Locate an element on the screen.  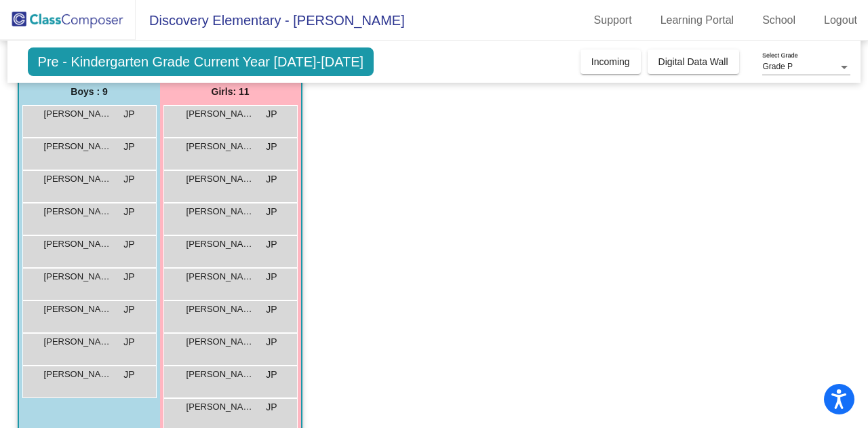
a: Logout is located at coordinates (840, 20).